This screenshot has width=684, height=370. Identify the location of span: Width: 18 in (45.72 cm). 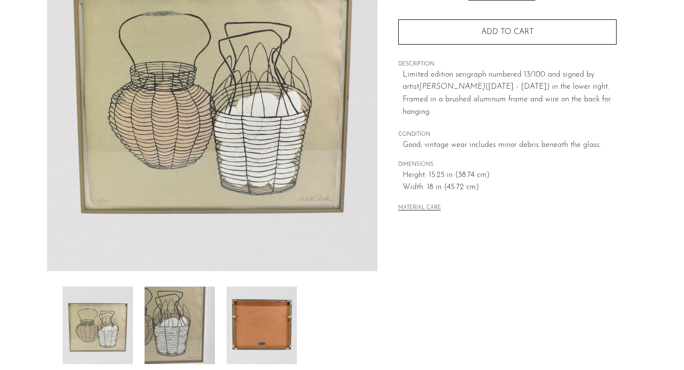
(509, 188).